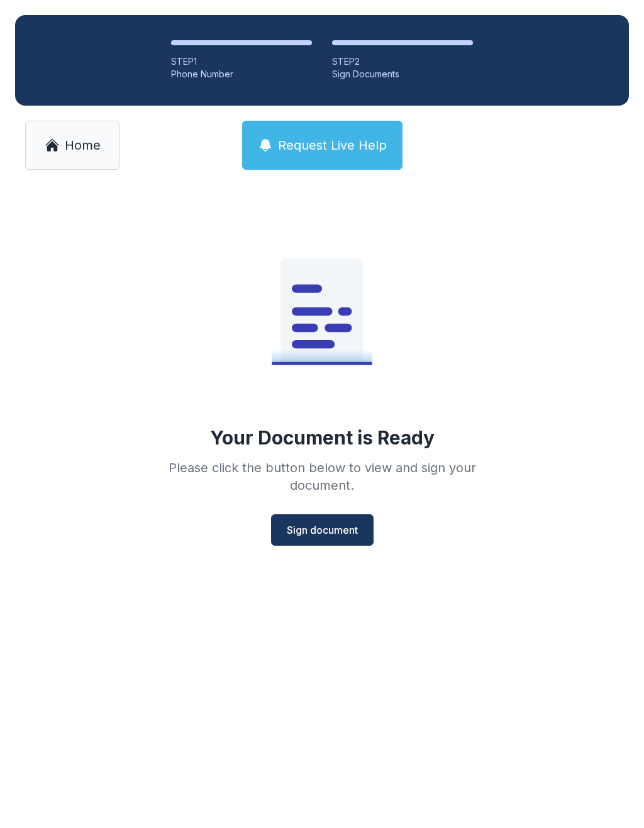 This screenshot has height=828, width=644. Describe the element at coordinates (82, 145) in the screenshot. I see `span: Home` at that location.